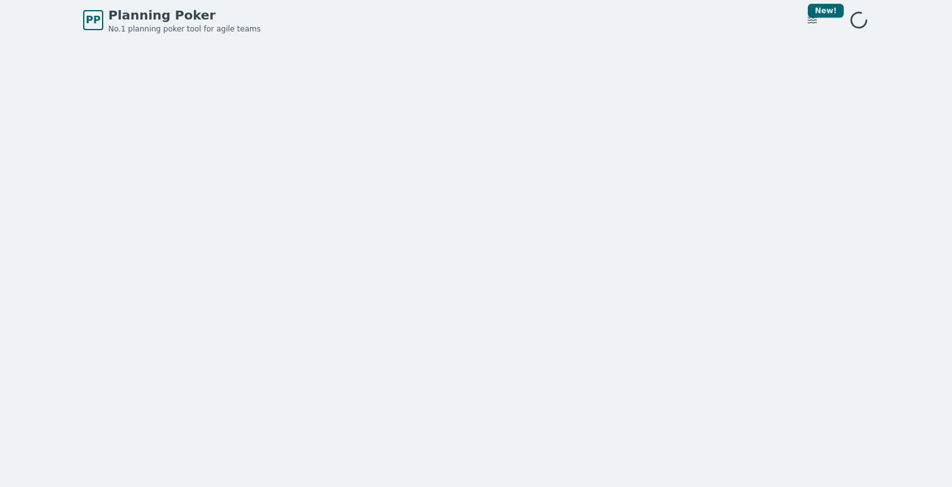 The image size is (952, 487). Describe the element at coordinates (93, 20) in the screenshot. I see `span: PP` at that location.